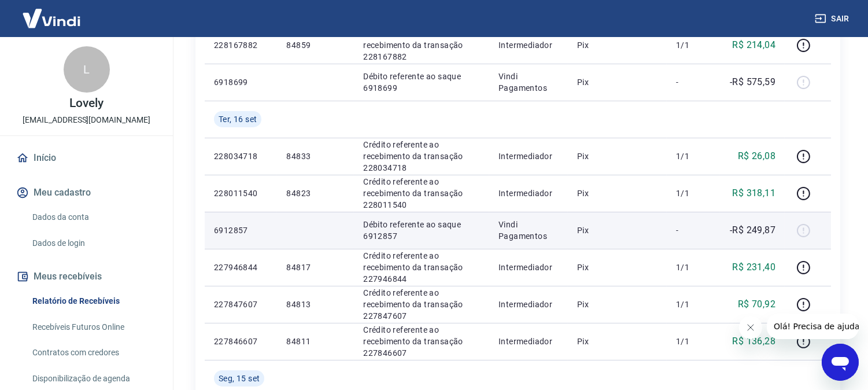 The height and width of the screenshot is (390, 868). What do you see at coordinates (86, 158) in the screenshot?
I see `a: Início` at bounding box center [86, 158].